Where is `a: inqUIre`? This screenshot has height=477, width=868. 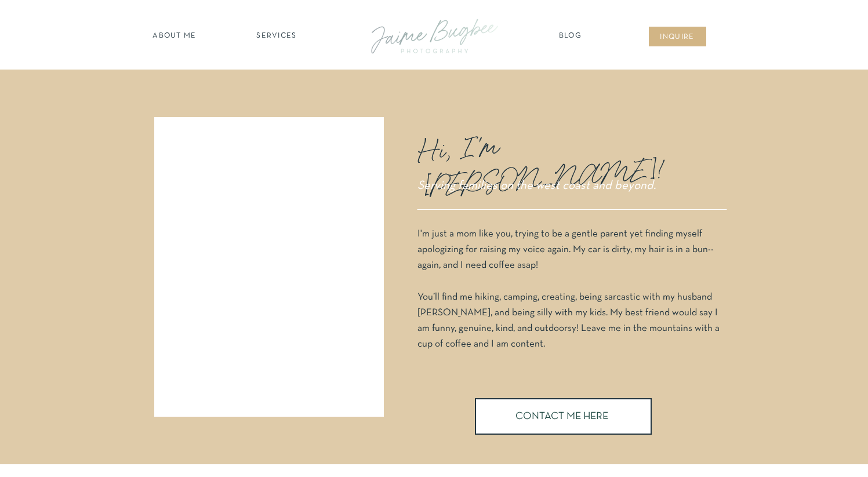
a: inqUIre is located at coordinates (677, 37).